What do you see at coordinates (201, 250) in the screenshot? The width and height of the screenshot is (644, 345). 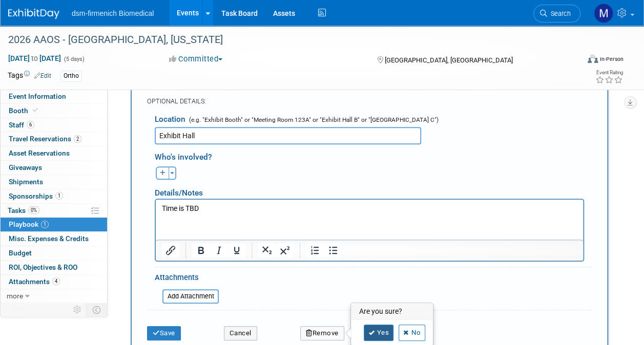 I see `button: Bold` at bounding box center [201, 250].